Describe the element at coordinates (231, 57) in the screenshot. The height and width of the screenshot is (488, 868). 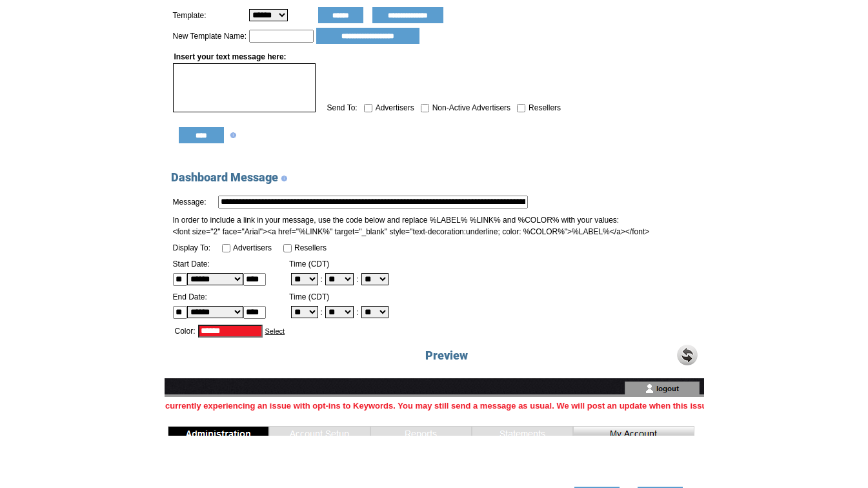
I see `span: Insert your text message here:` at that location.